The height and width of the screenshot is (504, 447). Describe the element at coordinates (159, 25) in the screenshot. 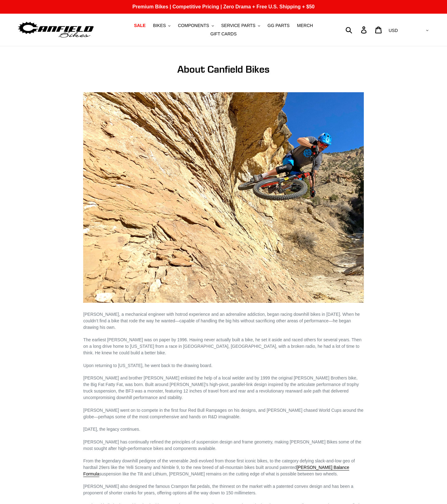

I see `span: BIKES` at that location.